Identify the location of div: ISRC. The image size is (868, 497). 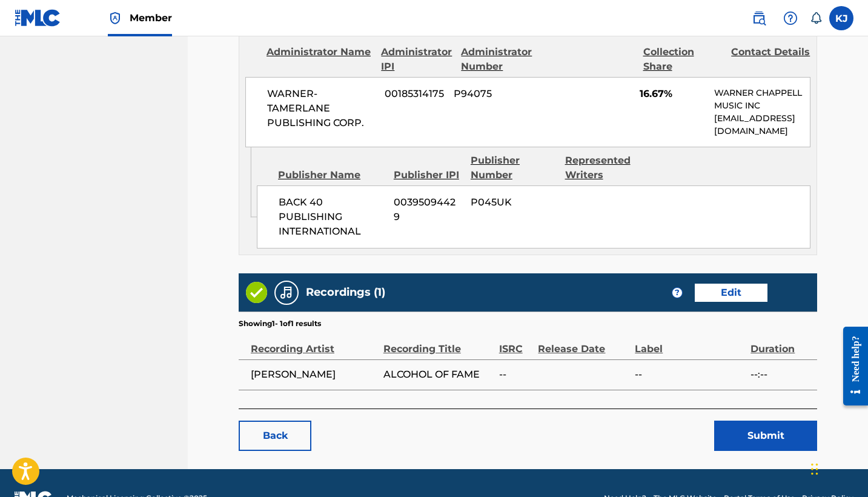
(515, 342).